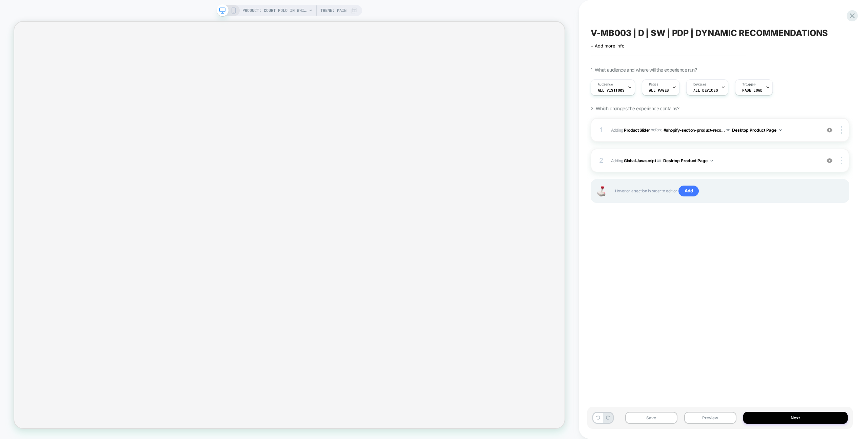 The width and height of the screenshot is (868, 439). I want to click on span: BEFORE, so click(657, 130).